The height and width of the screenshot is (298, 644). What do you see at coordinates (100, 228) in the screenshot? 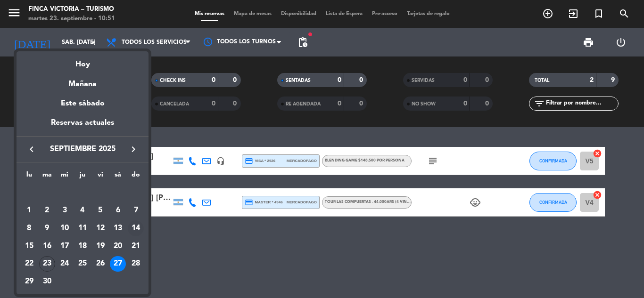
I see `div: 12` at bounding box center [100, 228].